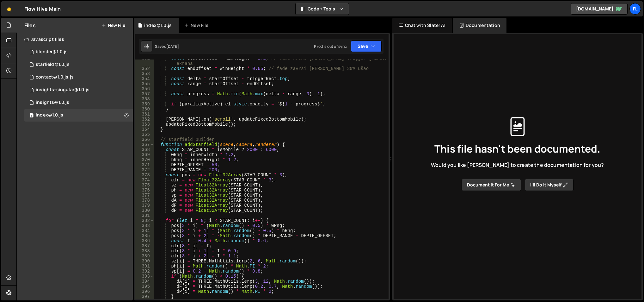 This screenshot has width=644, height=302. Describe the element at coordinates (63, 90) in the screenshot. I see `div: insights-singular@1.0.js` at that location.